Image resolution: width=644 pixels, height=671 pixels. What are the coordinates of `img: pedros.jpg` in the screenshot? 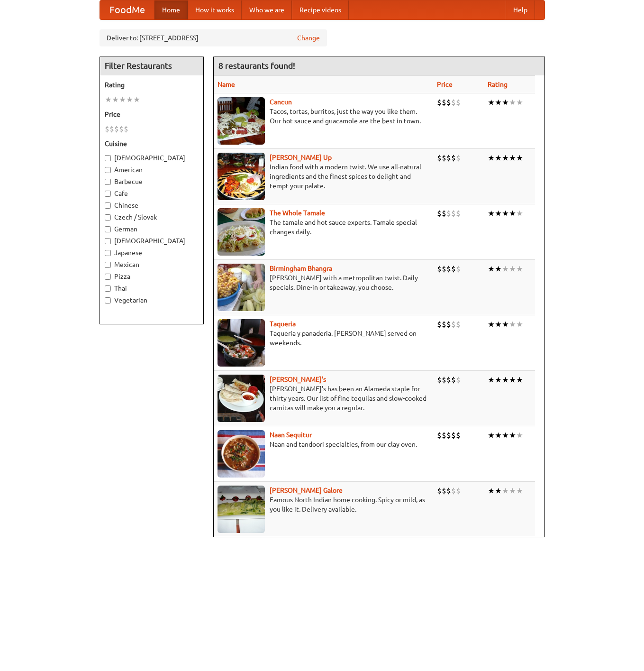 It's located at (241, 398).